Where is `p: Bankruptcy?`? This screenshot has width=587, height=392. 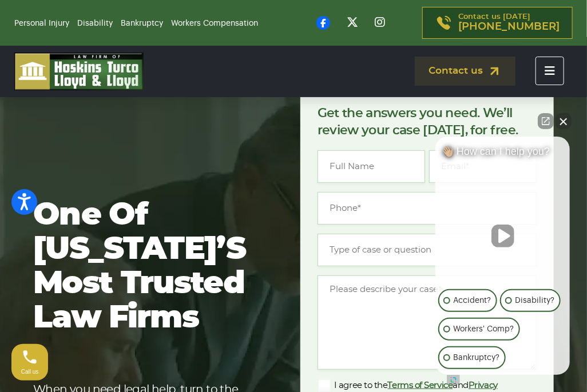 p: Bankruptcy? is located at coordinates (476, 358).